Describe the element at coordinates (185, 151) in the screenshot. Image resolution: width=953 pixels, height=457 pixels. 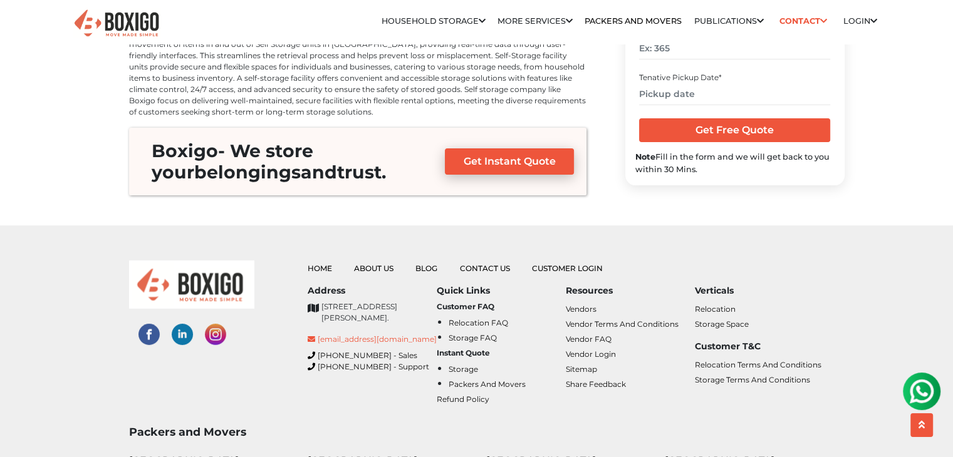
I see `span: Boxigo` at that location.